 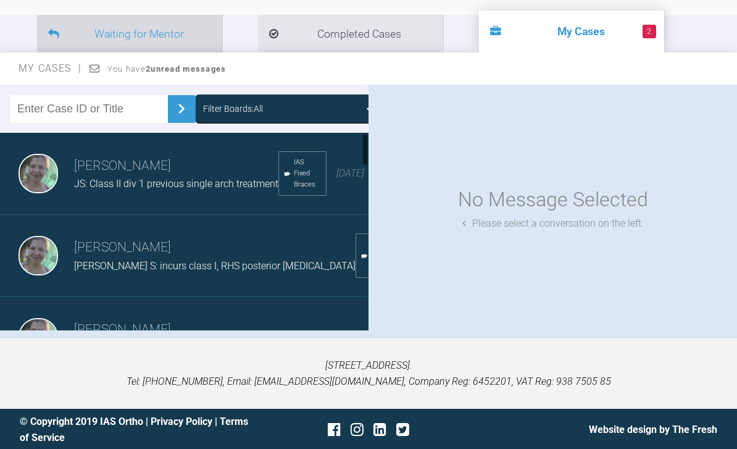 I want to click on a: Terms of Service, so click(x=134, y=429).